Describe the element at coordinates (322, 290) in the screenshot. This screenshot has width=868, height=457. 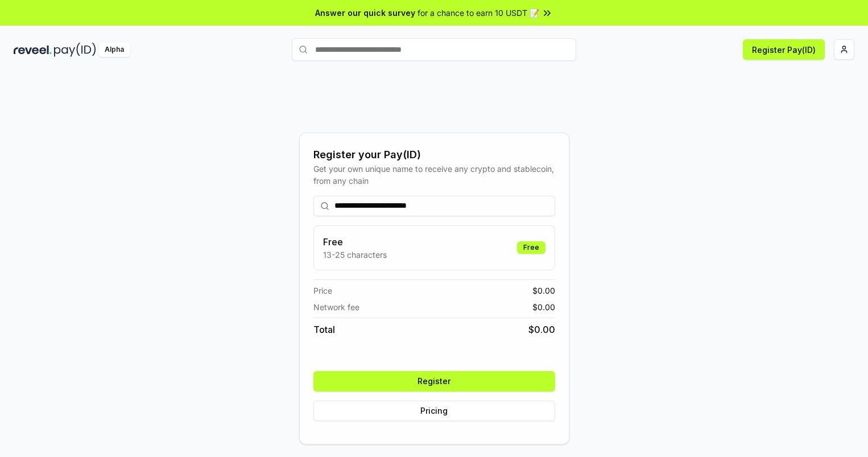
I see `span: Price` at that location.